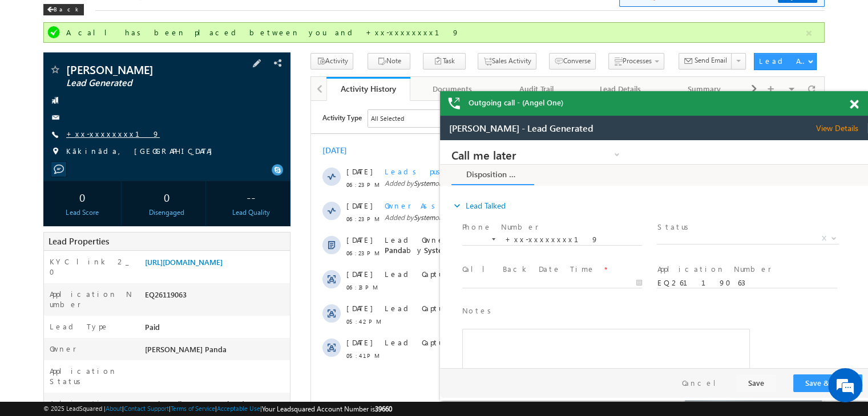  Describe the element at coordinates (235, 87) in the screenshot. I see `label: Status` at that location.